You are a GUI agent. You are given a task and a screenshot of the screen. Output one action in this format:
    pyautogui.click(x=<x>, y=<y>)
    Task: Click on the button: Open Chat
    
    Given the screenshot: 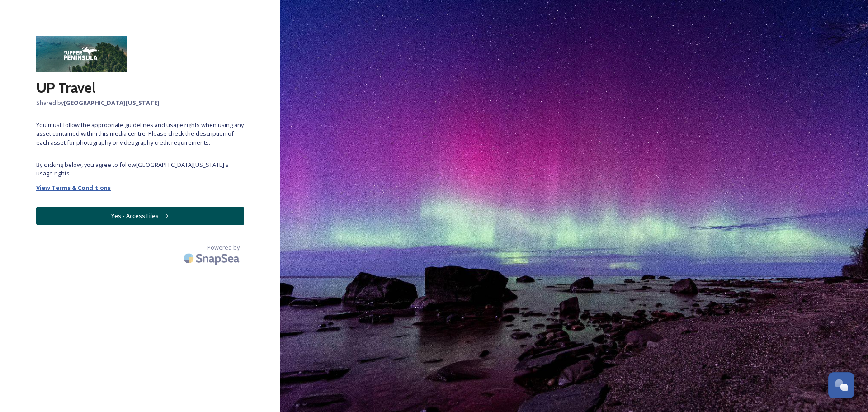 What is the action you would take?
    pyautogui.click(x=841, y=385)
    